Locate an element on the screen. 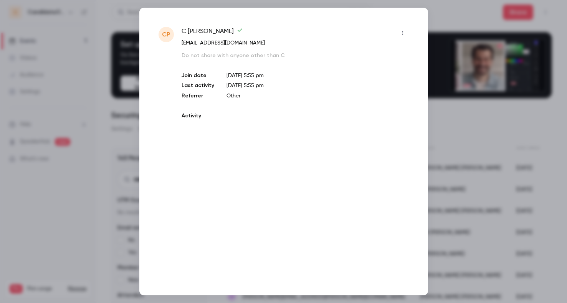 The height and width of the screenshot is (303, 567). p: Join date is located at coordinates (198, 76).